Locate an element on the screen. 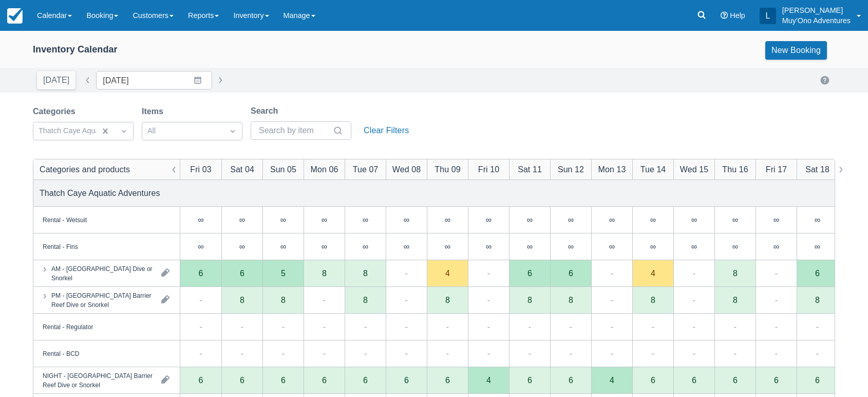 The height and width of the screenshot is (397, 868). button: Clear Filters is located at coordinates (386, 131).